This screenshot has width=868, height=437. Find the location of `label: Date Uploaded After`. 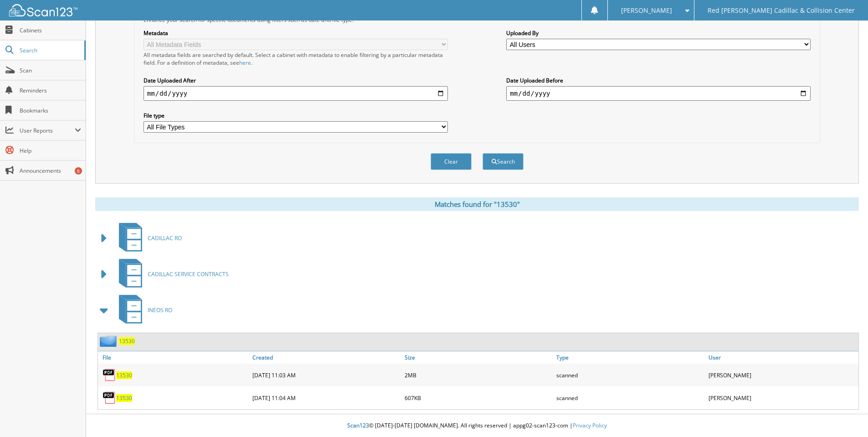

label: Date Uploaded After is located at coordinates (296, 80).